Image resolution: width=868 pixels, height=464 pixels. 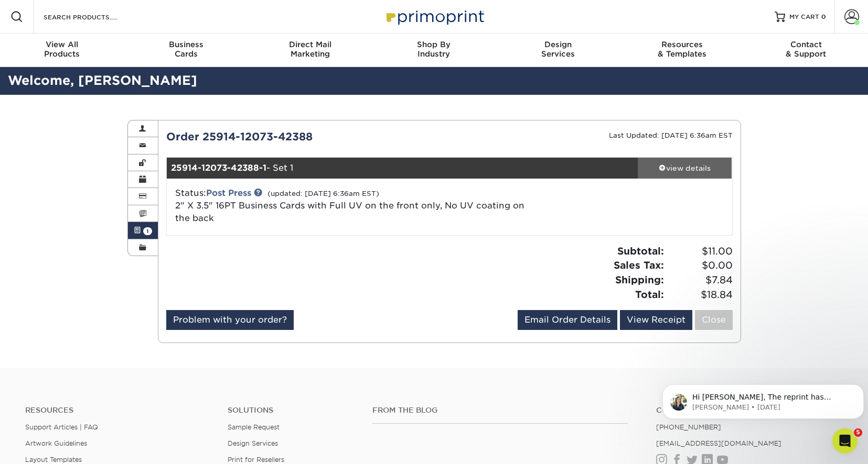 I want to click on strong: 25914-12073-42388-1, so click(x=219, y=167).